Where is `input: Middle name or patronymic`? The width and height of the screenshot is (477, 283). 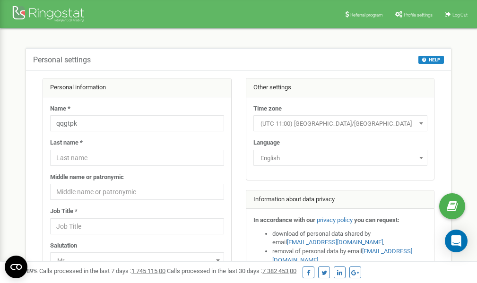
input: Middle name or patronymic is located at coordinates (137, 192).